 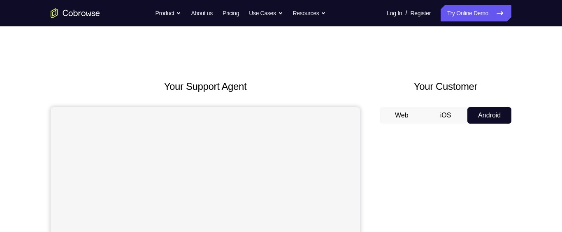 I want to click on a: Try Online Demo, so click(x=476, y=13).